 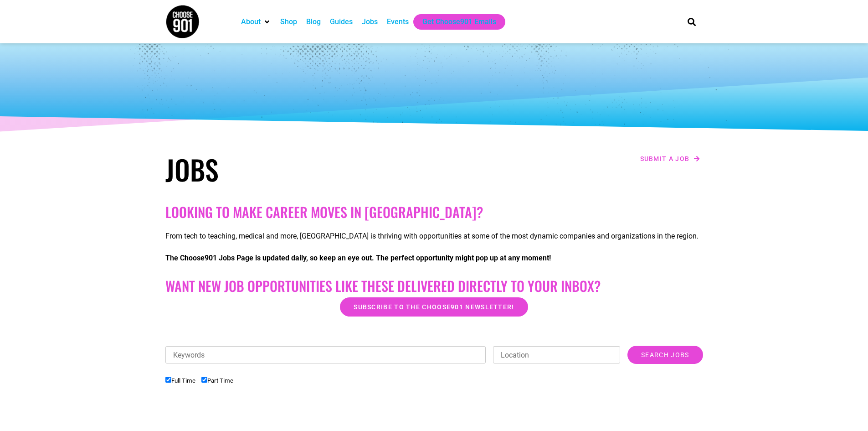 What do you see at coordinates (556, 354) in the screenshot?
I see `input: Location` at bounding box center [556, 354].